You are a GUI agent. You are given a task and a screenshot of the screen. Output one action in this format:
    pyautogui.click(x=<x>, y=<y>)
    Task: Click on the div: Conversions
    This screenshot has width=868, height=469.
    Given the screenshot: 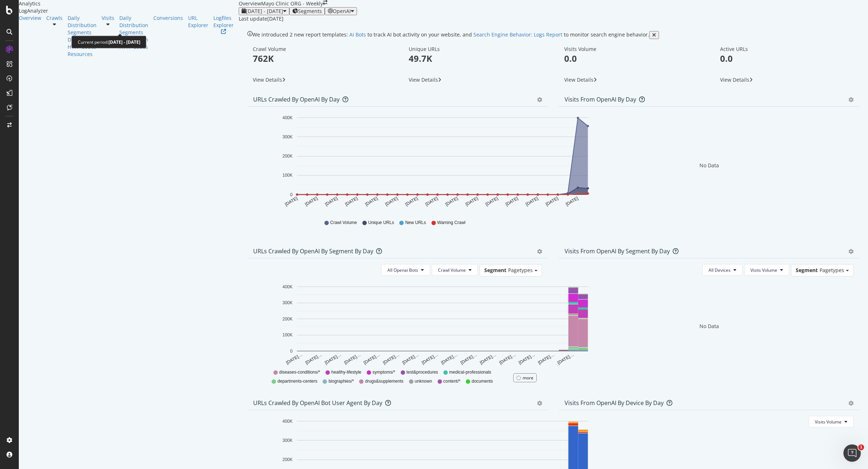 What is the action you would take?
    pyautogui.click(x=168, y=18)
    